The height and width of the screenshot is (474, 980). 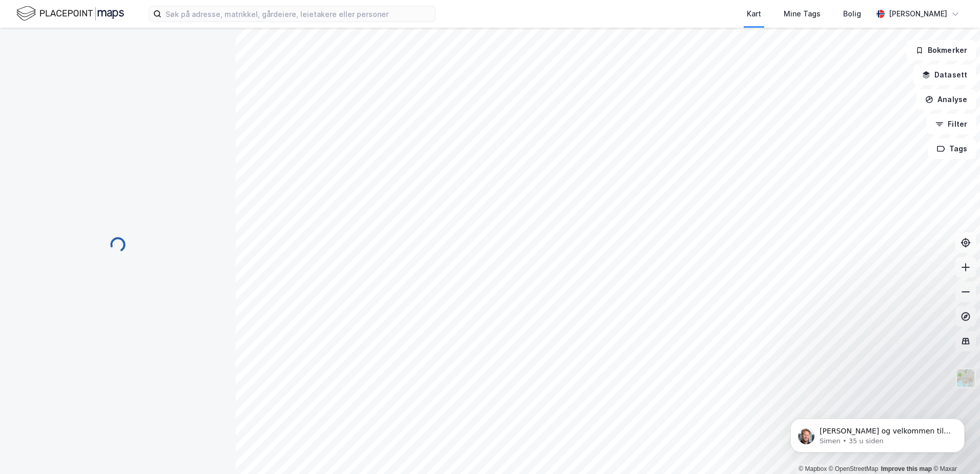 I want to click on a: Mapbox, so click(x=812, y=468).